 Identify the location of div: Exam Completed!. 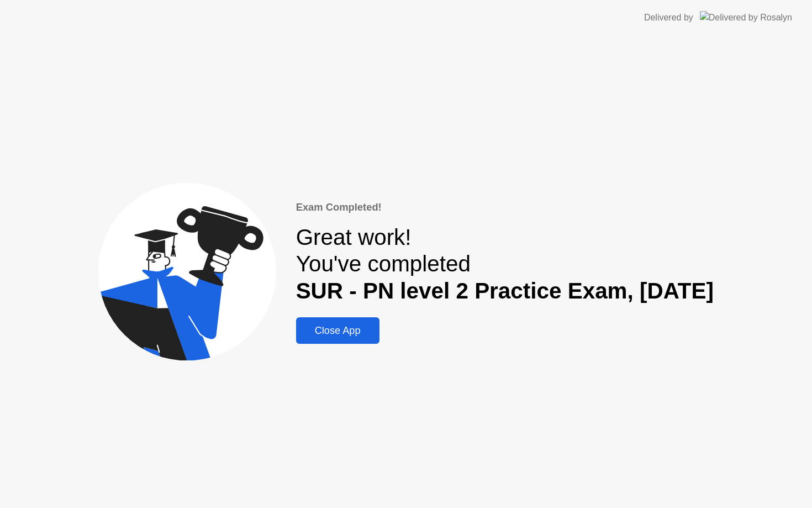
(505, 207).